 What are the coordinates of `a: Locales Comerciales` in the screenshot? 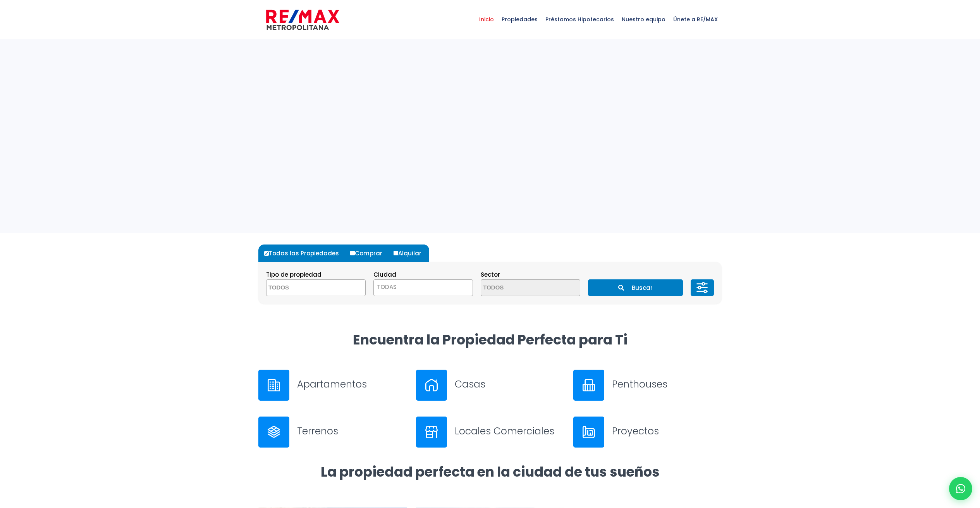 It's located at (490, 432).